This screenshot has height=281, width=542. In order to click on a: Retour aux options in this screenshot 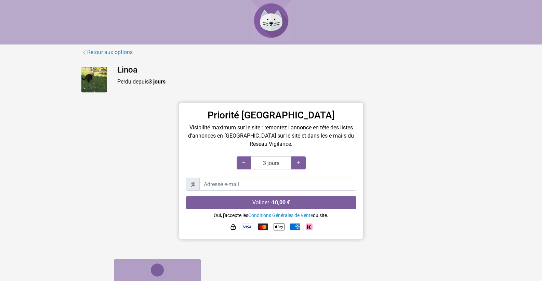, I will do `click(107, 52)`.